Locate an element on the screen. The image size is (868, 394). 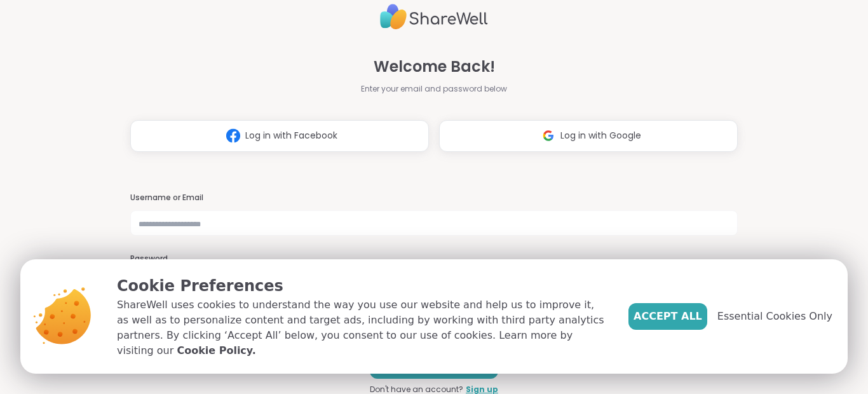
h3: Password is located at coordinates (434, 259).